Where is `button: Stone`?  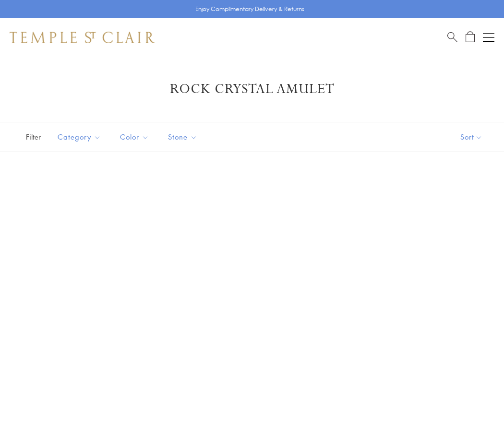
button: Stone is located at coordinates (183, 137).